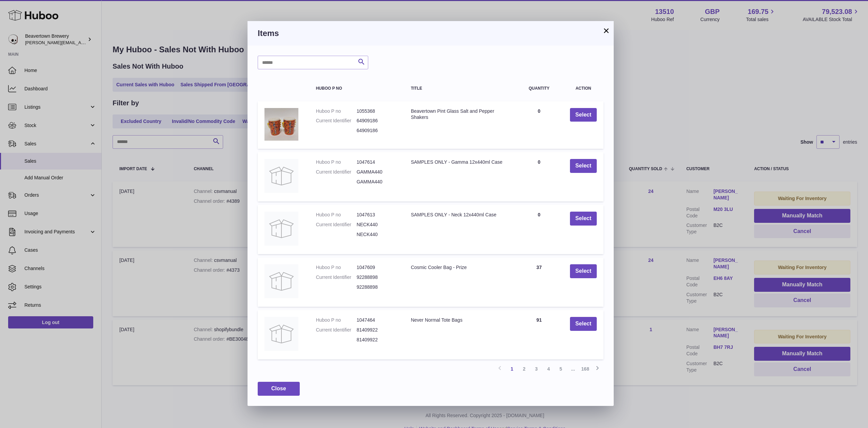  Describe the element at coordinates (459, 268) in the screenshot. I see `div: Cosmic Cooler Bag - Prize` at that location.